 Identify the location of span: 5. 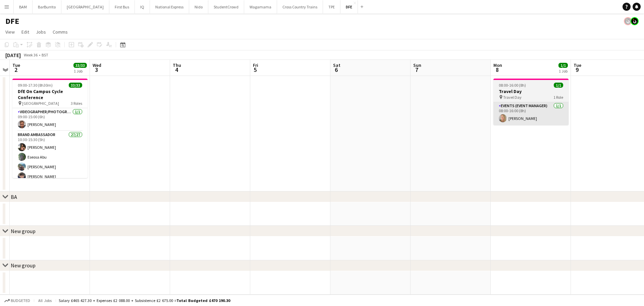
(255, 70).